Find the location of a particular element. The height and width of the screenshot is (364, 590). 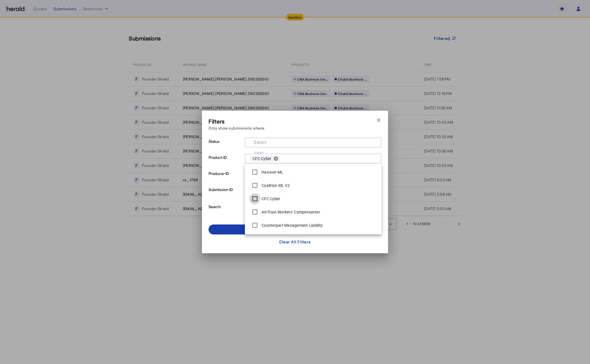

button: remove CFC Cyber is located at coordinates (276, 159).